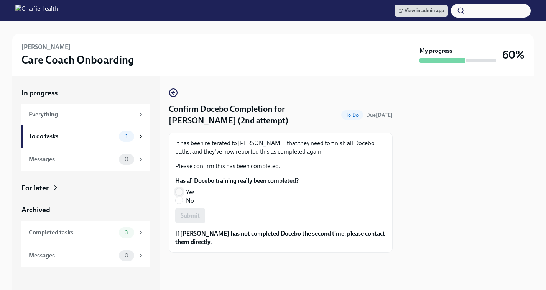  Describe the element at coordinates (421, 11) in the screenshot. I see `span: View in admin app` at that location.